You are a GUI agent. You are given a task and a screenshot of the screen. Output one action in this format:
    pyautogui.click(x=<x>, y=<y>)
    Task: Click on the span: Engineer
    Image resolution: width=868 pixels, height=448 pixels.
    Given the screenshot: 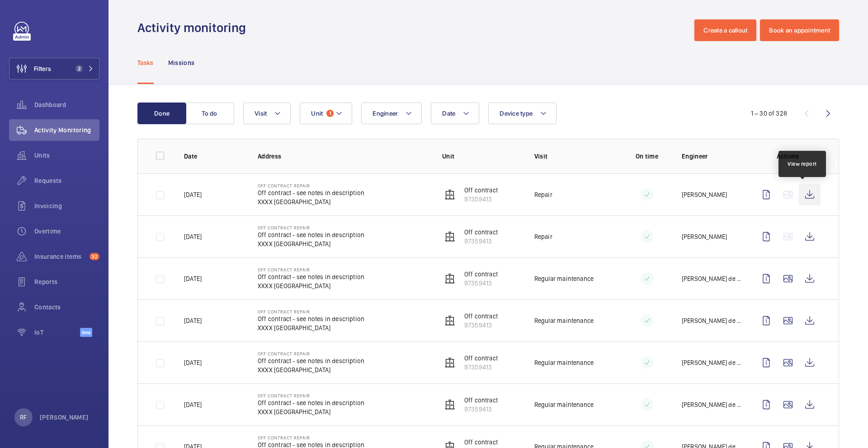 What is the action you would take?
    pyautogui.click(x=385, y=113)
    